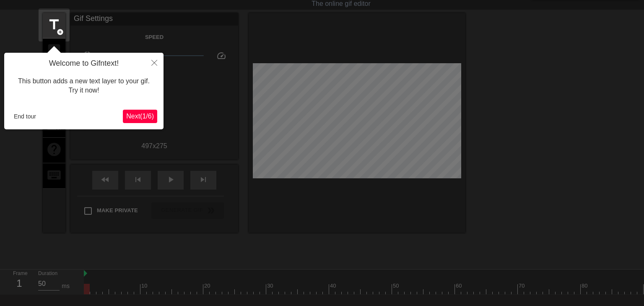  What do you see at coordinates (84, 86) in the screenshot?
I see `div: This button adds a new text layer to your gif. Try it now!` at bounding box center [84, 86].